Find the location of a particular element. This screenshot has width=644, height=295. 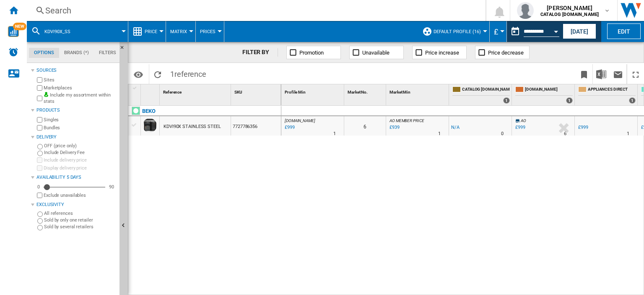

div: APPLIANCES DIRECT 1 offers sold by APPLIANCES DIRECT is located at coordinates (607, 95).